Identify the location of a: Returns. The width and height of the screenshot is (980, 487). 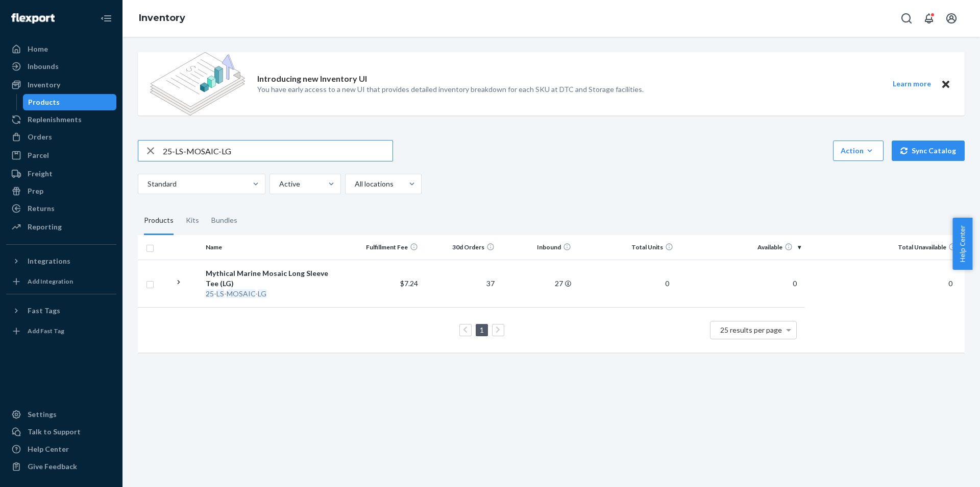
(61, 209).